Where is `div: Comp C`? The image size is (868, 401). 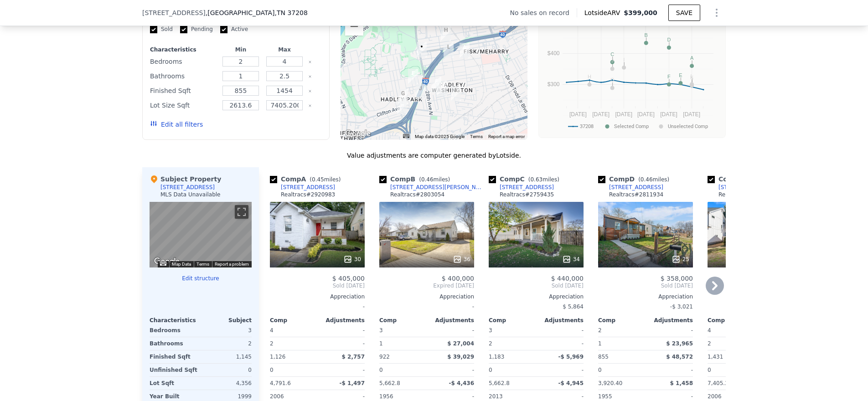
div: Comp C is located at coordinates (526, 179).